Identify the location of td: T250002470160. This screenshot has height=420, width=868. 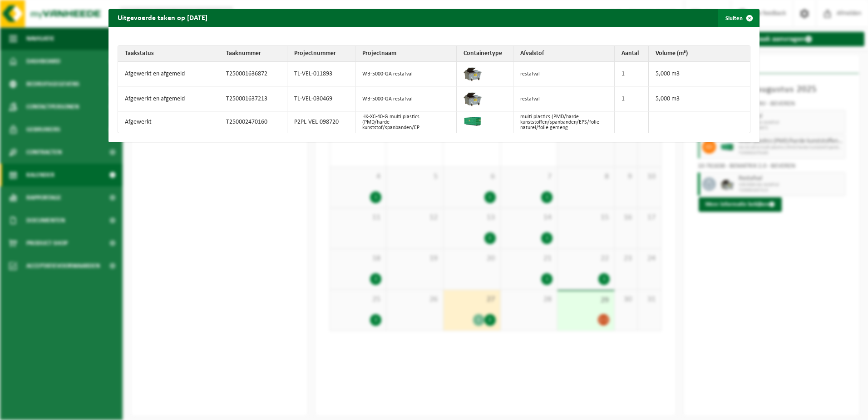
(253, 122).